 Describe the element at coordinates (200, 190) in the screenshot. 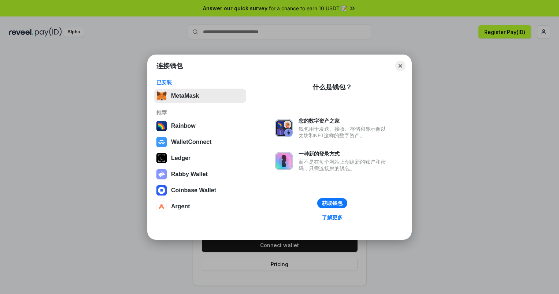

I see `button: Coinbase Wallet` at that location.